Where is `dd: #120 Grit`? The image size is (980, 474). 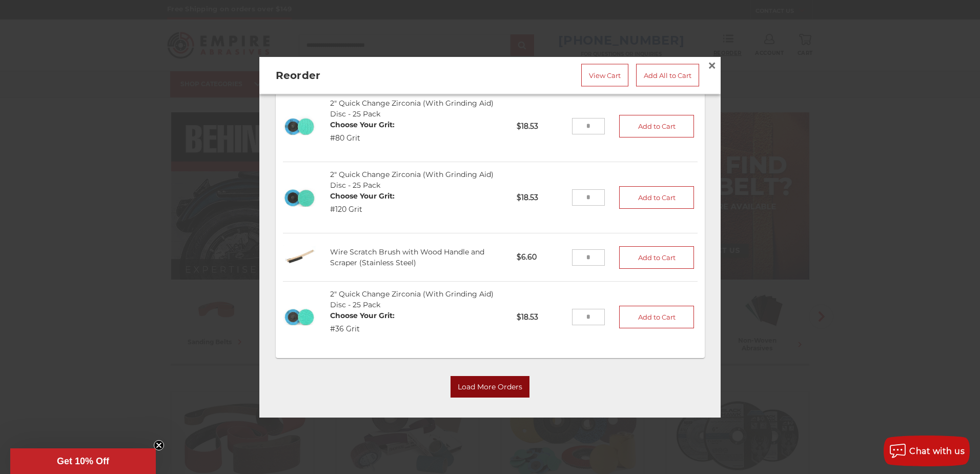
dd: #120 Grit is located at coordinates (362, 210).